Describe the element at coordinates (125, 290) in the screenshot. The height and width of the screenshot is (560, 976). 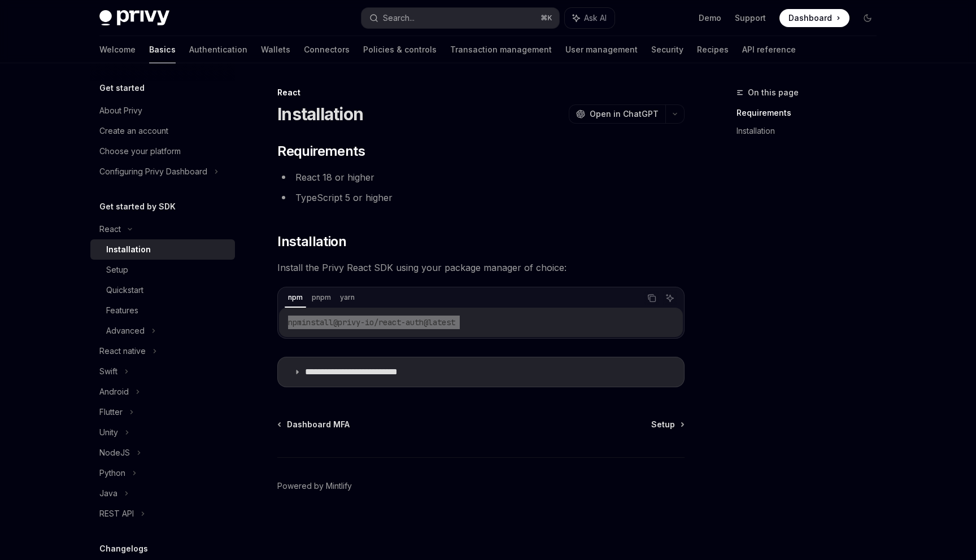
I see `div: Quickstart` at that location.